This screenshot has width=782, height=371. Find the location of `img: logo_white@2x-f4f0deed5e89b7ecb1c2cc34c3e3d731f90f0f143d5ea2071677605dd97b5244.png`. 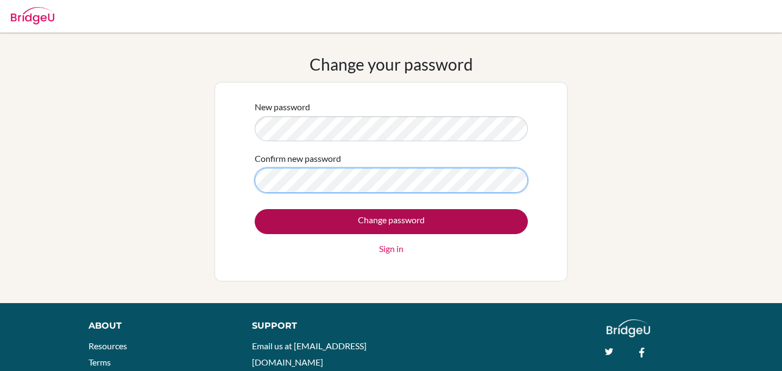

img: logo_white@2x-f4f0deed5e89b7ecb1c2cc34c3e3d731f90f0f143d5ea2071677605dd97b5244.png is located at coordinates (628, 328).